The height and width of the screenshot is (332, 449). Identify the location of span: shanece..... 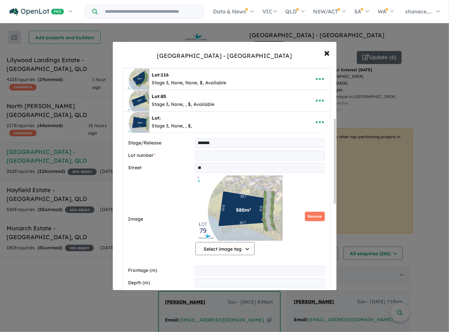
(418, 11).